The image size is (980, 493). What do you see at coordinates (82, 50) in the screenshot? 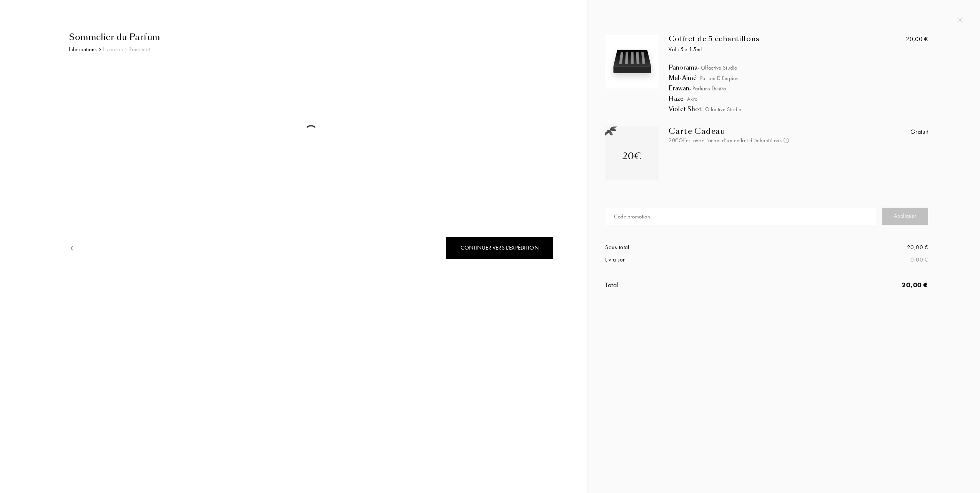
I see `div: Informations` at bounding box center [82, 50].